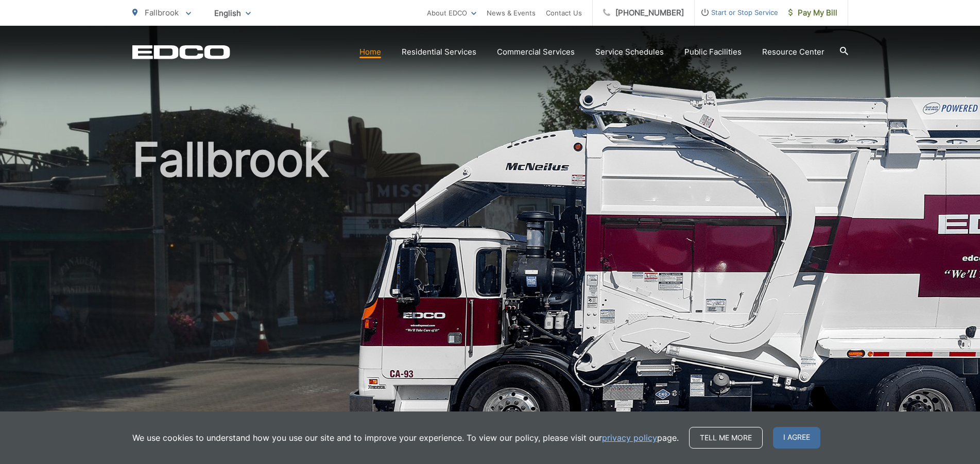  I want to click on a: Resource Center, so click(792, 52).